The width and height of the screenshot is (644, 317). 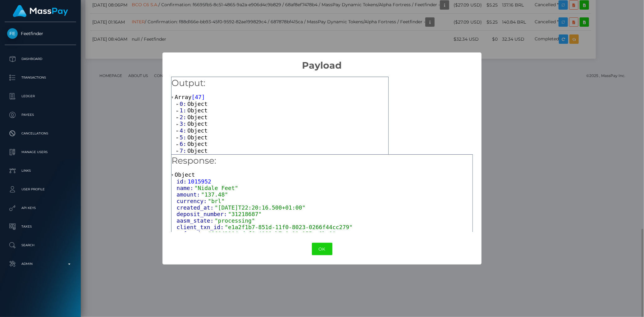 I want to click on span: id:, so click(x=182, y=182).